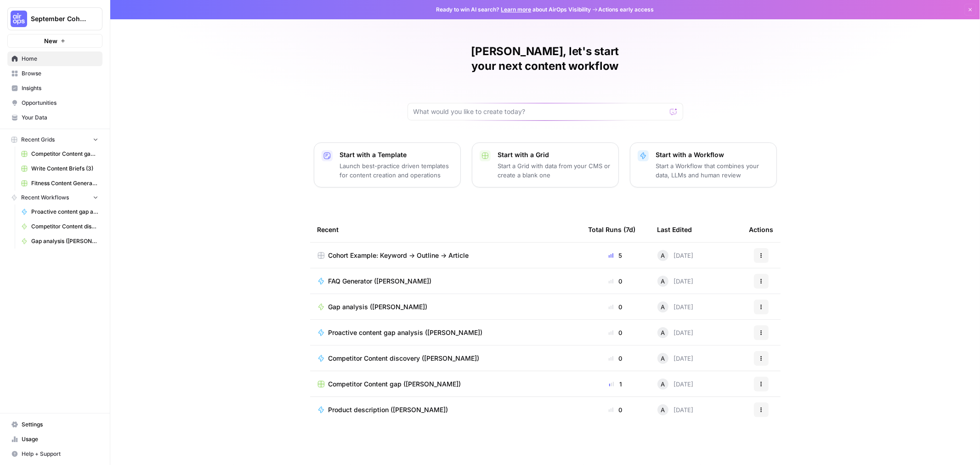  Describe the element at coordinates (517, 9) in the screenshot. I see `a: Learn more` at that location.